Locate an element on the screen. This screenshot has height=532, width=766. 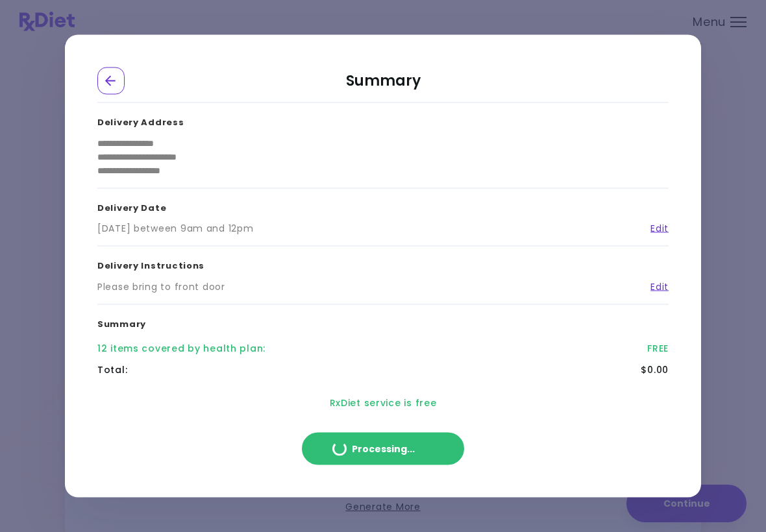
div: Go Back is located at coordinates (111, 81).